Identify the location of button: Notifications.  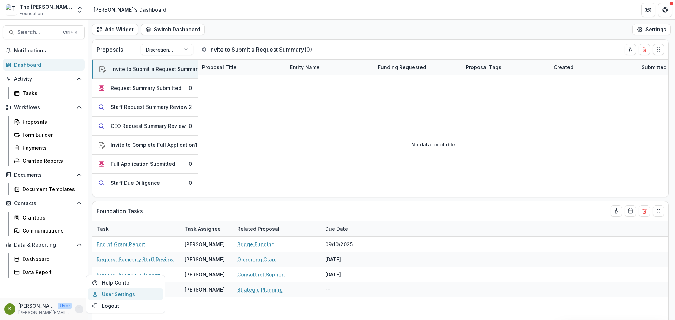
(44, 51).